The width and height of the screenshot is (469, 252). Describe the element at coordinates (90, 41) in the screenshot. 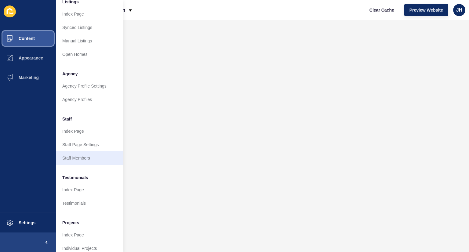

I see `a: Manual Listings` at that location.